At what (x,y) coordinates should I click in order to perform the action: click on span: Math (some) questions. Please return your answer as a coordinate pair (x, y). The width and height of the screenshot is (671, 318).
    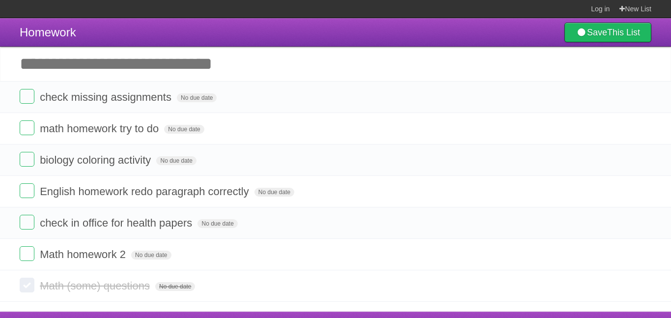
    Looking at the image, I should click on (96, 286).